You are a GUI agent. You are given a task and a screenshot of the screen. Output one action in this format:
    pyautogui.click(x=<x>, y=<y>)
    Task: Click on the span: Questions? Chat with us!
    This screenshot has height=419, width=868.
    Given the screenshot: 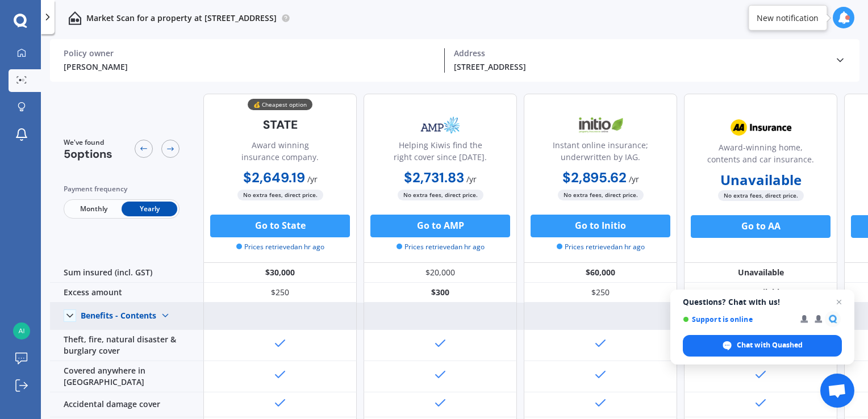 What is the action you would take?
    pyautogui.click(x=763, y=302)
    